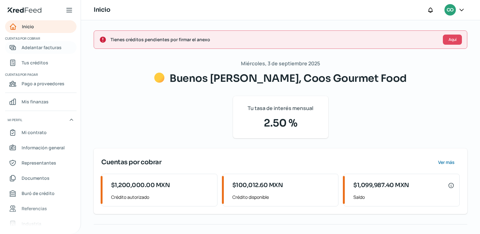 The image size is (480, 234). Describe the element at coordinates (141, 185) in the screenshot. I see `span: $1,200,000.00 MXN` at that location.